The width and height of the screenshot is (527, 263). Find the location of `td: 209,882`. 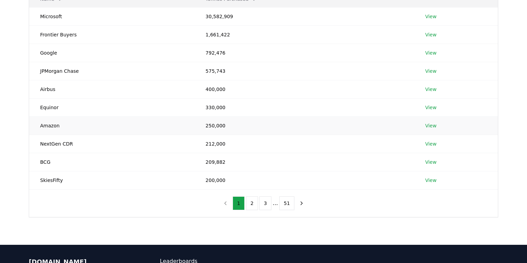

td: 209,882 is located at coordinates (304, 161).